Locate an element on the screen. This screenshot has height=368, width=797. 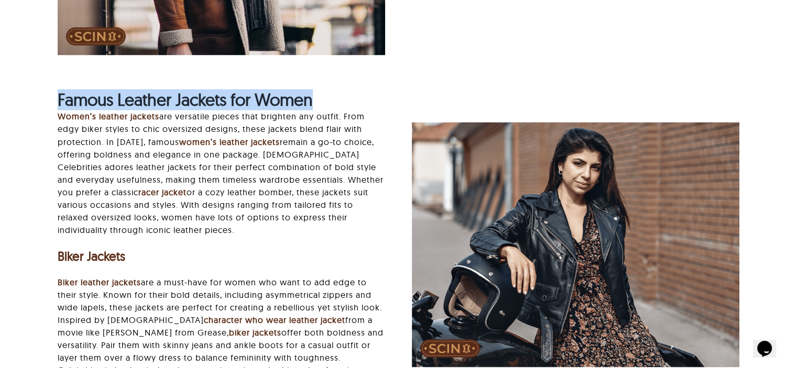
a: biker jackets is located at coordinates (255, 332).